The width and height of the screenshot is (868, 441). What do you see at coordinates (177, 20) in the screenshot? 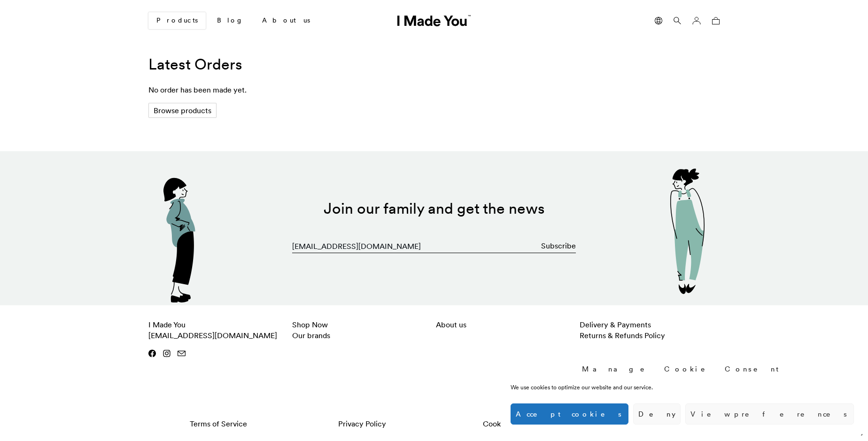
I see `a: Products` at bounding box center [177, 20].